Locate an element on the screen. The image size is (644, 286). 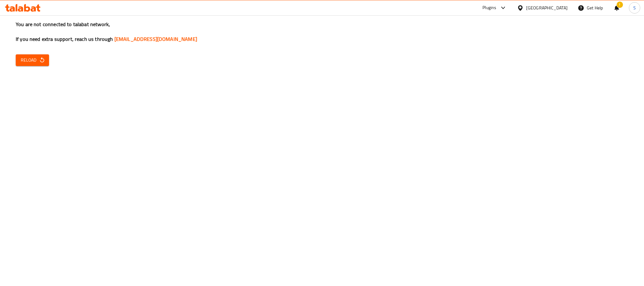
span: S is located at coordinates (634, 7).